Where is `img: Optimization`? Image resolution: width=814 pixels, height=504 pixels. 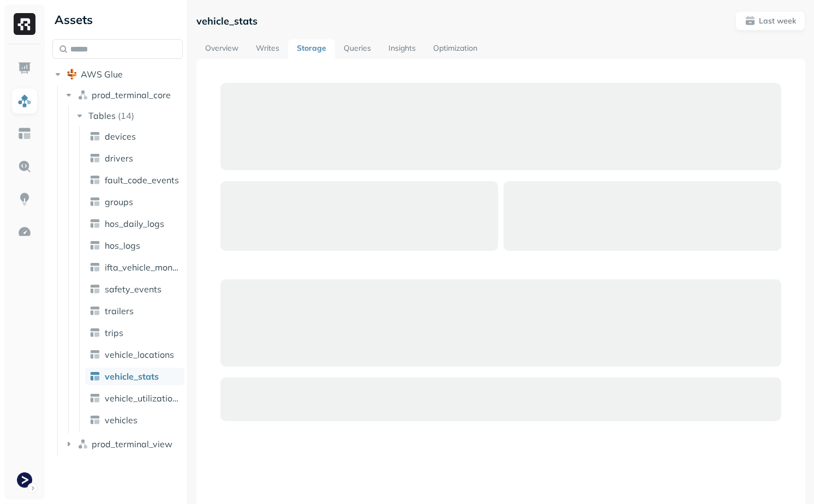
img: Optimization is located at coordinates (25, 232).